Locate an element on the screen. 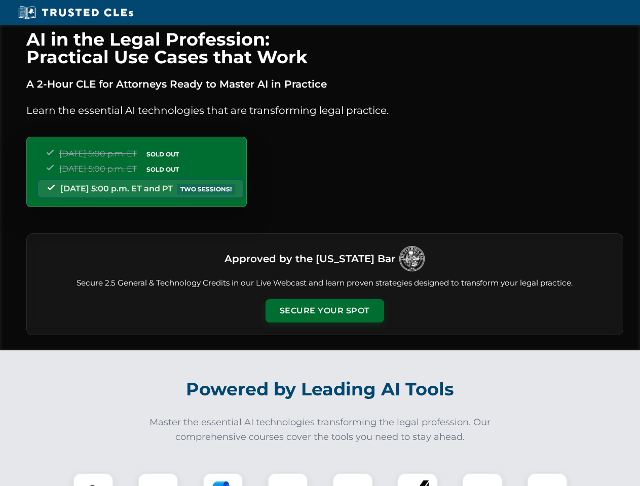  button: Secure Your Spot is located at coordinates (325, 311).